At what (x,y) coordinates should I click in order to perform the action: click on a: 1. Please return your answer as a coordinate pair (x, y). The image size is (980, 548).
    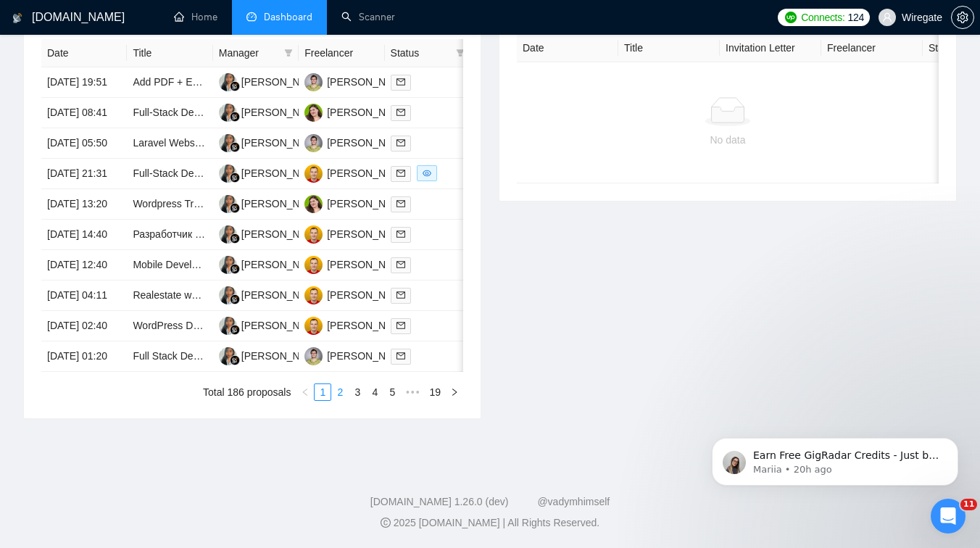
    Looking at the image, I should click on (323, 393).